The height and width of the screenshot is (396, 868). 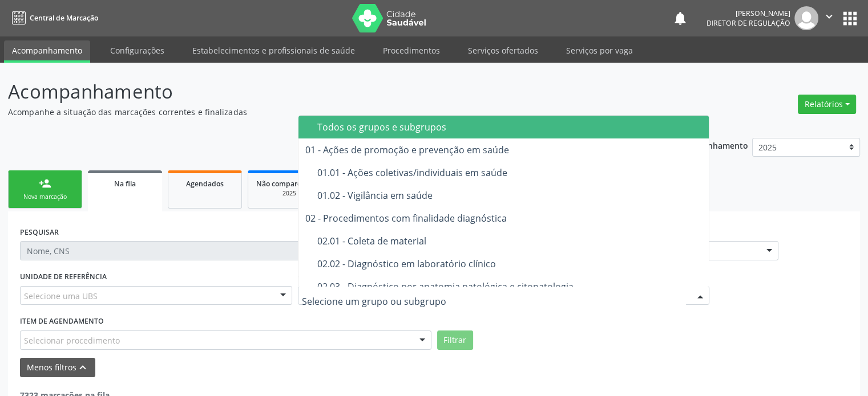 What do you see at coordinates (62, 322) in the screenshot?
I see `label: Item de agendamento` at bounding box center [62, 322].